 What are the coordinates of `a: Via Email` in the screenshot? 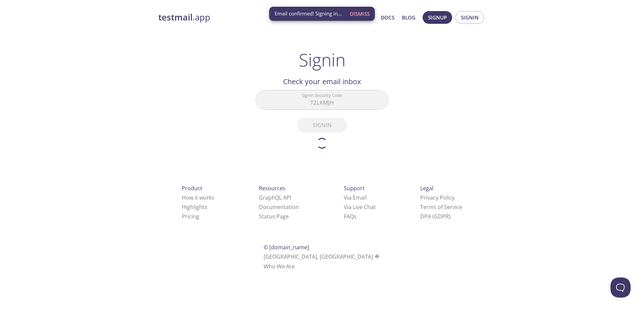 It's located at (355, 198).